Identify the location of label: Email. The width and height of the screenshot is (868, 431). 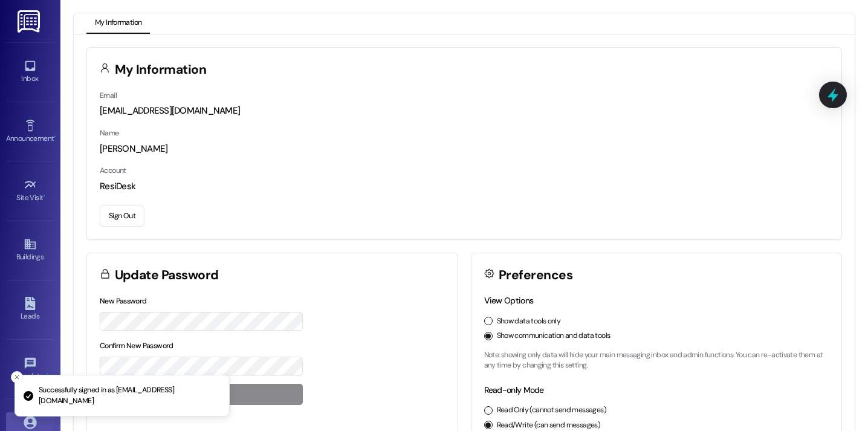
(108, 95).